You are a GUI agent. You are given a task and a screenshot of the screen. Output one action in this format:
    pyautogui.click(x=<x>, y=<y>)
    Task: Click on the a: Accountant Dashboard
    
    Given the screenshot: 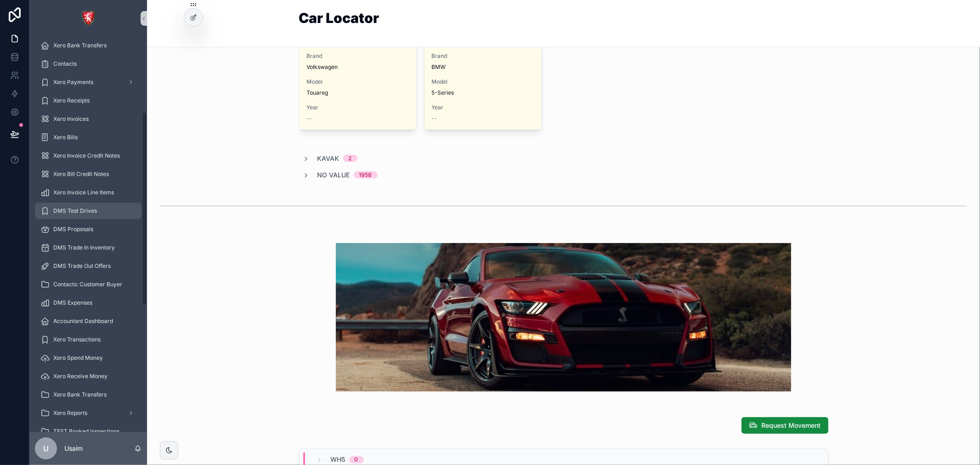 What is the action you would take?
    pyautogui.click(x=88, y=321)
    